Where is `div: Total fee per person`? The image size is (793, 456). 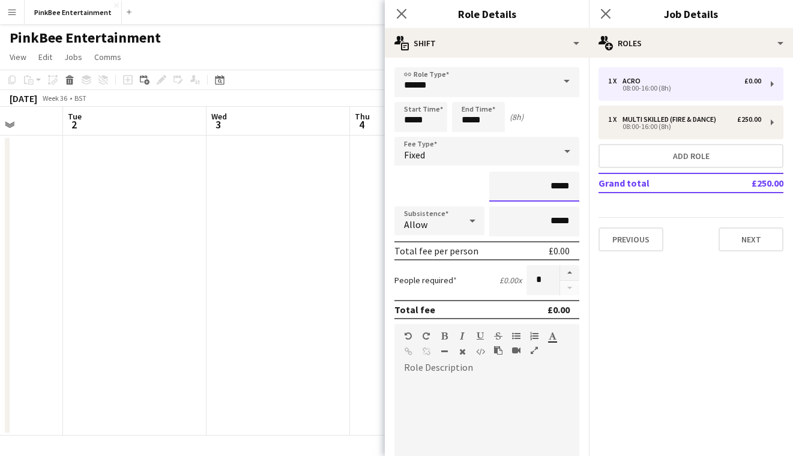 div: Total fee per person is located at coordinates (436, 251).